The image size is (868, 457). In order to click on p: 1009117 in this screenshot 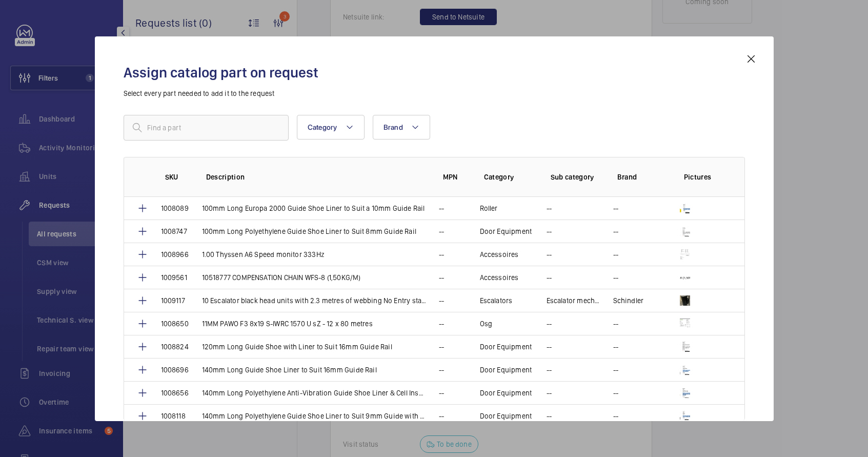, I will do `click(172, 301)`.